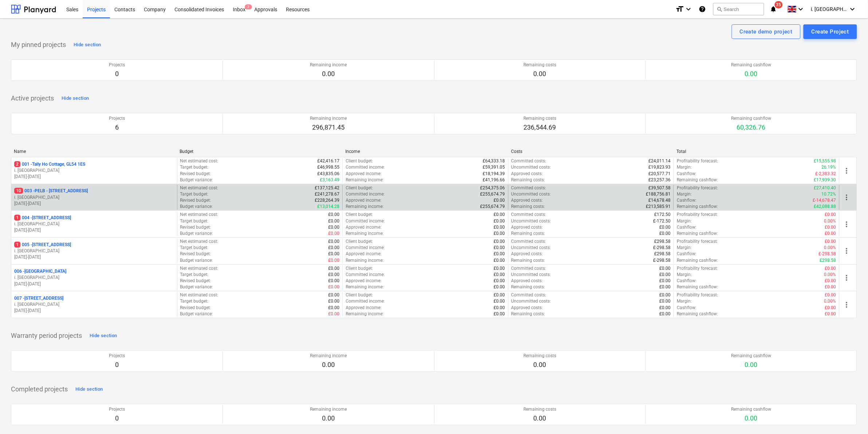 This screenshot has height=434, width=868. Describe the element at coordinates (327, 188) in the screenshot. I see `p: £137,125.42` at that location.